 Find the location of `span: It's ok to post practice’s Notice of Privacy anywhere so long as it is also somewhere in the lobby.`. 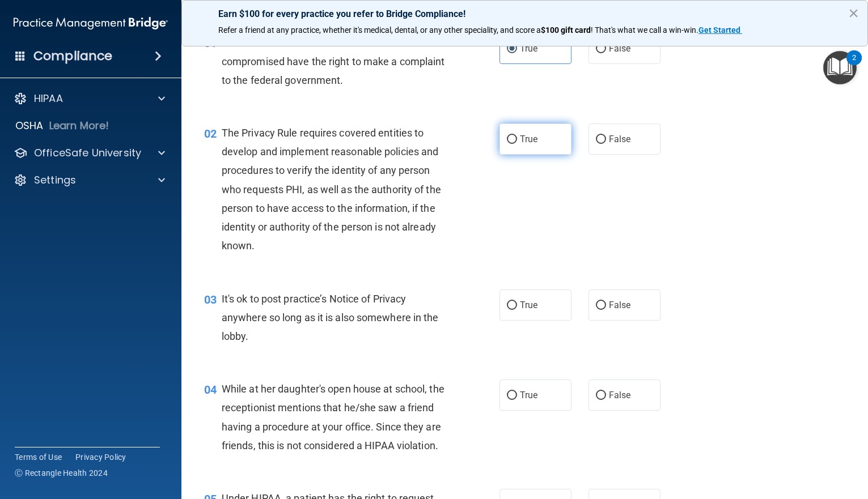

span: It's ok to post practice’s Notice of Privacy anywhere so long as it is also somewhere in the lobby. is located at coordinates (330, 317).